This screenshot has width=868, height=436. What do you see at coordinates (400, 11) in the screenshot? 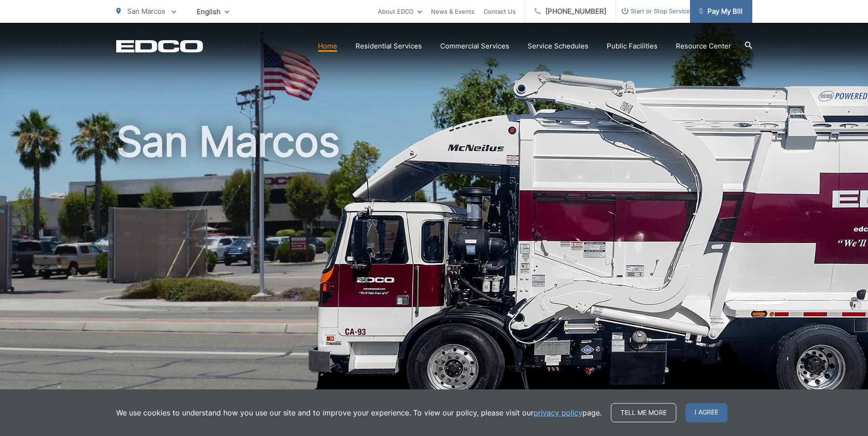
I see `a: About EDCO` at bounding box center [400, 11].